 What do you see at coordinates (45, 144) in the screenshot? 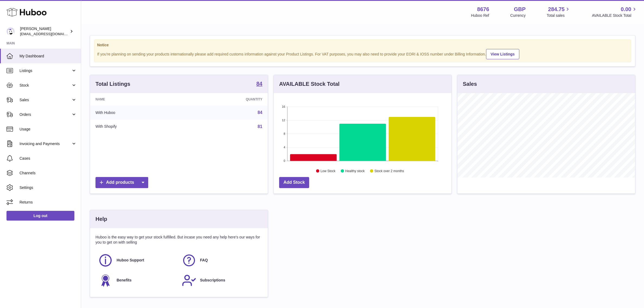
I see `span: Invoicing and Payments` at bounding box center [45, 144].